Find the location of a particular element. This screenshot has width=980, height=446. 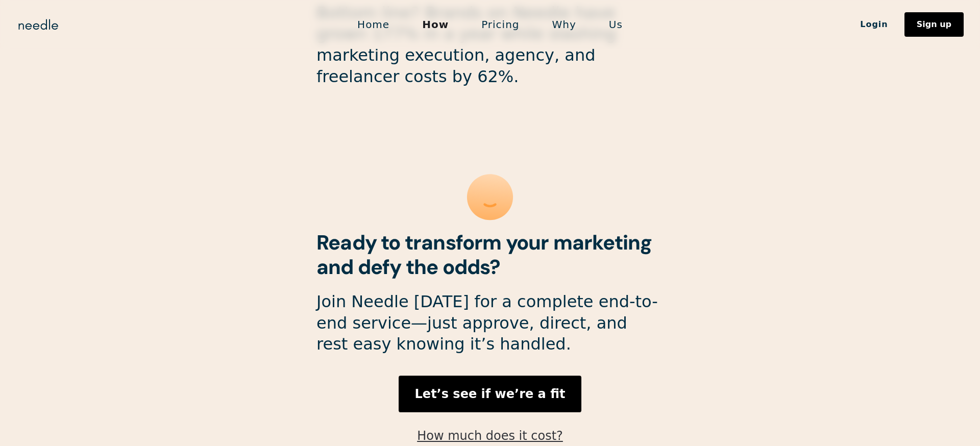

a: Login is located at coordinates (874, 25).